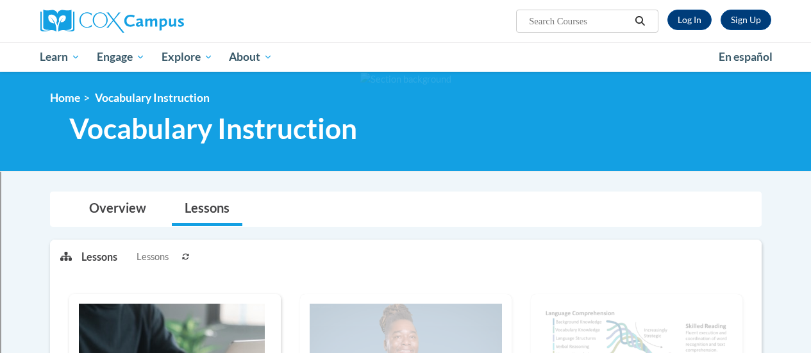 Image resolution: width=811 pixels, height=353 pixels. I want to click on a: Engage, so click(120, 57).